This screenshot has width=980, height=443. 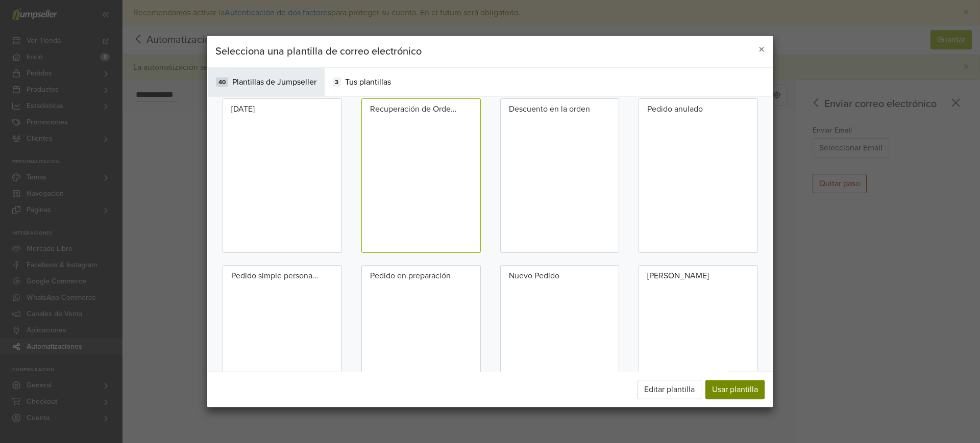 What do you see at coordinates (368, 82) in the screenshot?
I see `span: Tus plantillas` at bounding box center [368, 82].